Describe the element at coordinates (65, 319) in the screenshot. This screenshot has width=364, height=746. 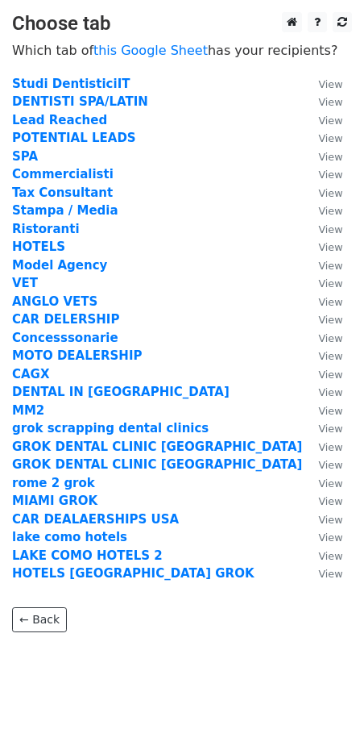
I see `strong: CAR DELERSHIP` at that location.